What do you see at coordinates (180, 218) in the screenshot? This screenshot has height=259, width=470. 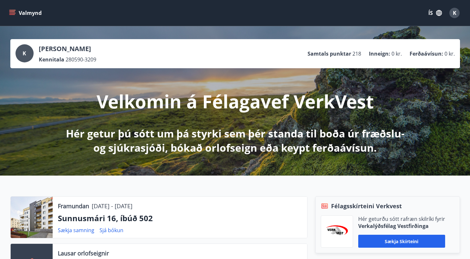 I see `p: Sunnusmári 16, íbúð 502` at bounding box center [180, 218].